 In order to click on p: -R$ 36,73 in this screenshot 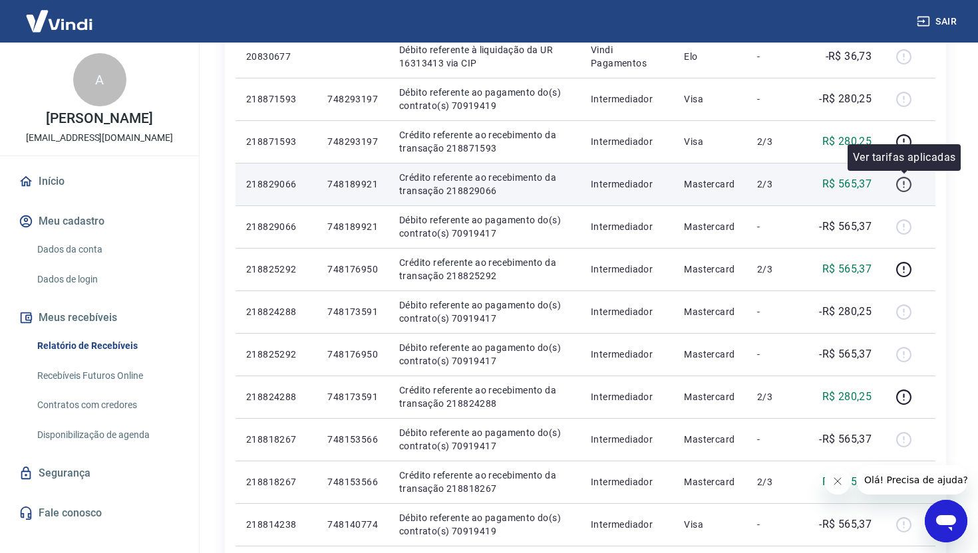, I will do `click(849, 57)`.